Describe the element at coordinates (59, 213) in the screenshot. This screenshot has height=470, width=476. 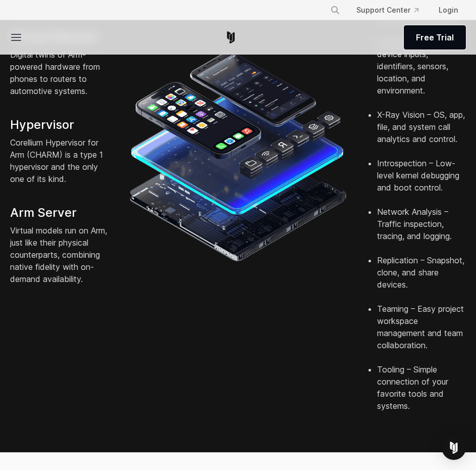
I see `h4: Arm Server` at that location.